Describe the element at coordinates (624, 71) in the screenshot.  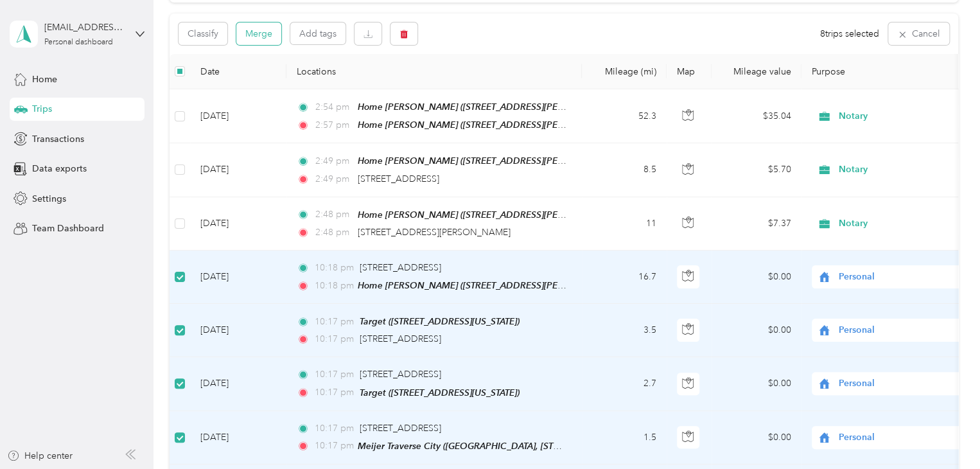
I see `th: Mileage (mi)` at that location.